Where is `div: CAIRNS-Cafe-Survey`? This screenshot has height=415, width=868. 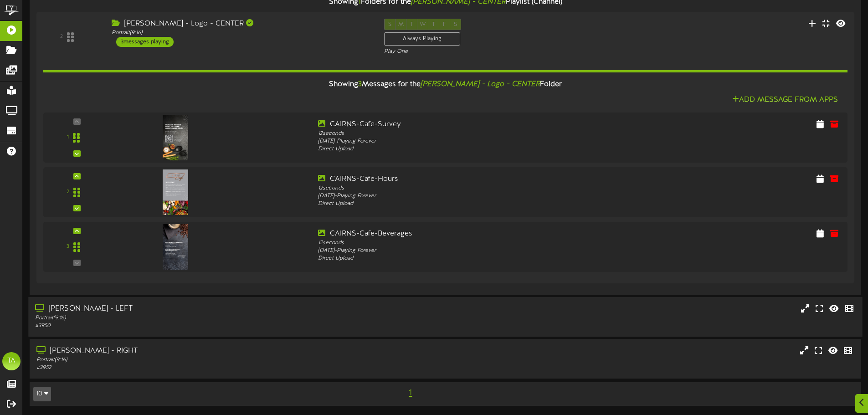 div: CAIRNS-Cafe-Survey is located at coordinates (479, 125).